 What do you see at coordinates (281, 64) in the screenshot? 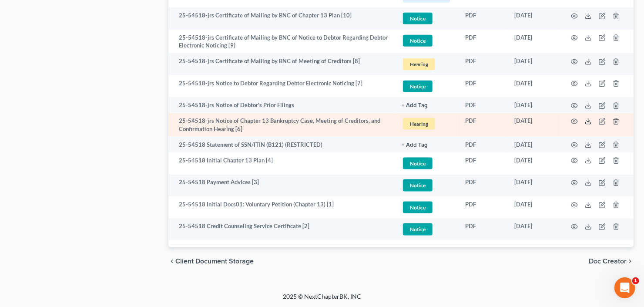
I see `td: 25-54518-jrs Certificate of Mailing by BNC of Meeting of Creditors [8]` at bounding box center [281, 64].